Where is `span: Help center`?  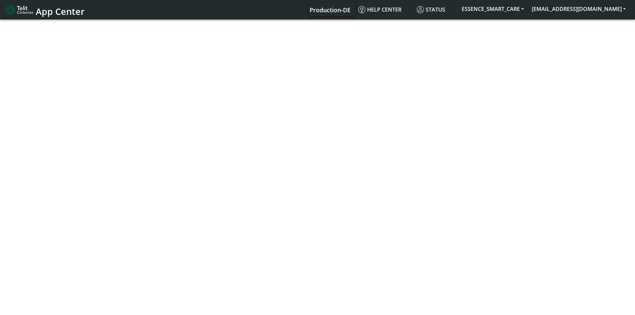
span: Help center is located at coordinates (379, 10).